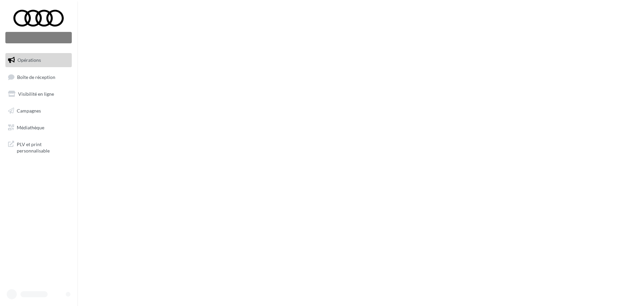  I want to click on a: Boîte de réception, so click(39, 77).